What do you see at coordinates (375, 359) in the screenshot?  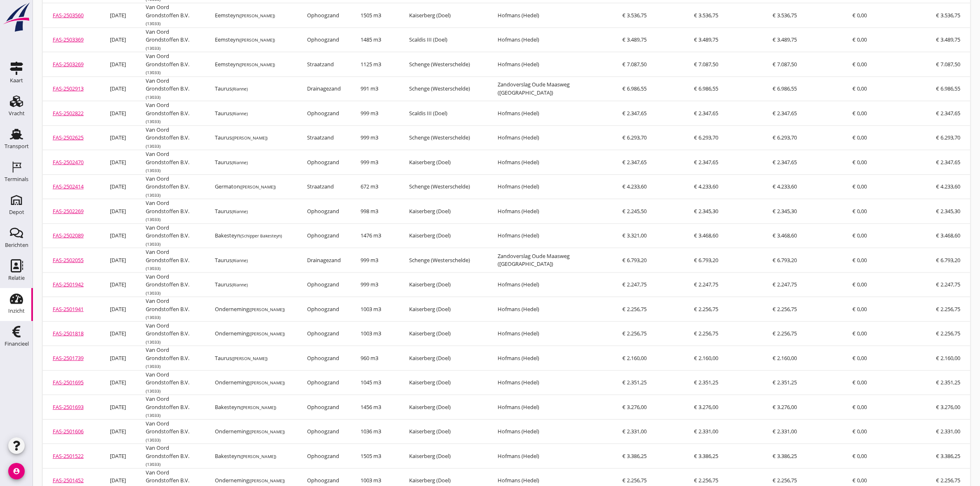 I see `td: 960 m3` at bounding box center [375, 359].